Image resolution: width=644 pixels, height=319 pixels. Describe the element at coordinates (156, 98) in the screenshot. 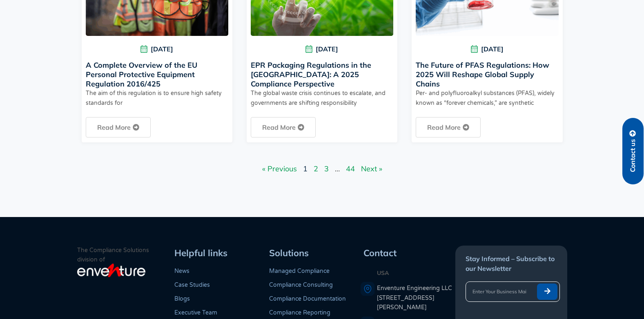

I see `p: The aim of this regulation is to ensure high safety standards for` at that location.